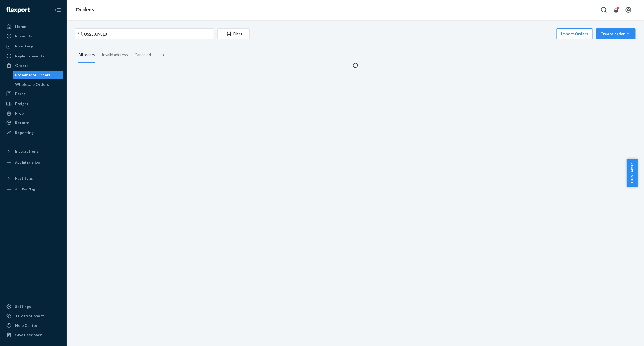 This screenshot has height=346, width=644. What do you see at coordinates (143, 55) in the screenshot?
I see `div: Canceled` at bounding box center [143, 55].